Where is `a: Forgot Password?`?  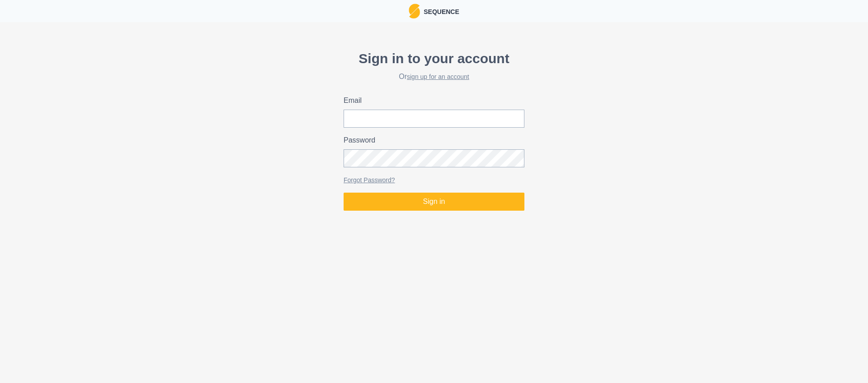
a: Forgot Password? is located at coordinates (369, 180).